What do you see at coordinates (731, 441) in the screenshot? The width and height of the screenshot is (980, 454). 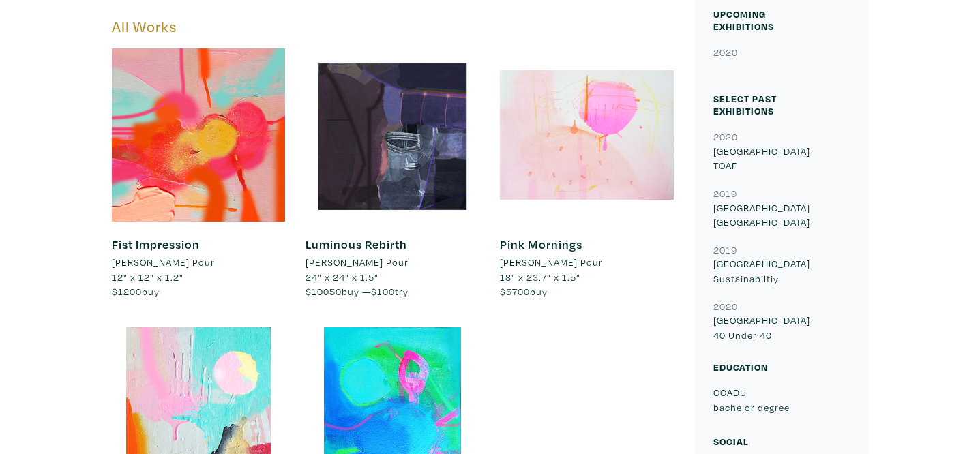 I see `small: Social` at bounding box center [731, 441].